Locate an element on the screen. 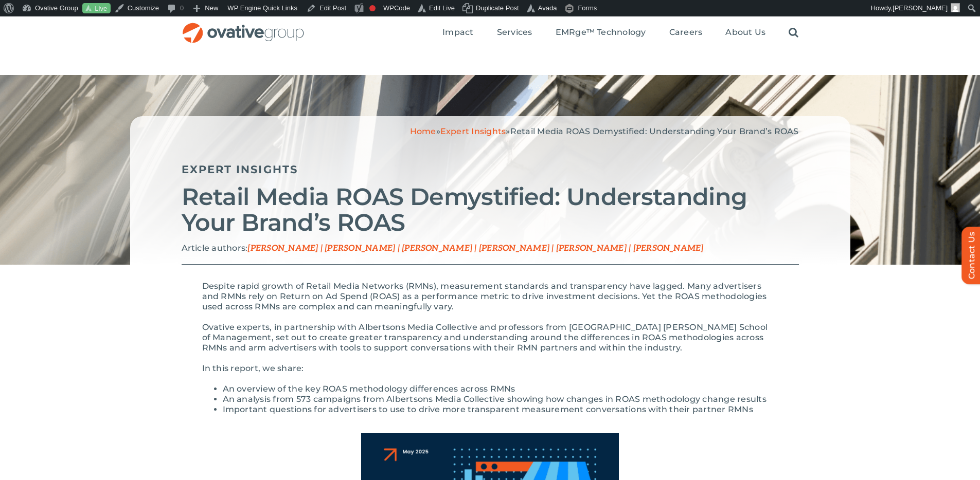  p: Article authors: is located at coordinates (490, 248).